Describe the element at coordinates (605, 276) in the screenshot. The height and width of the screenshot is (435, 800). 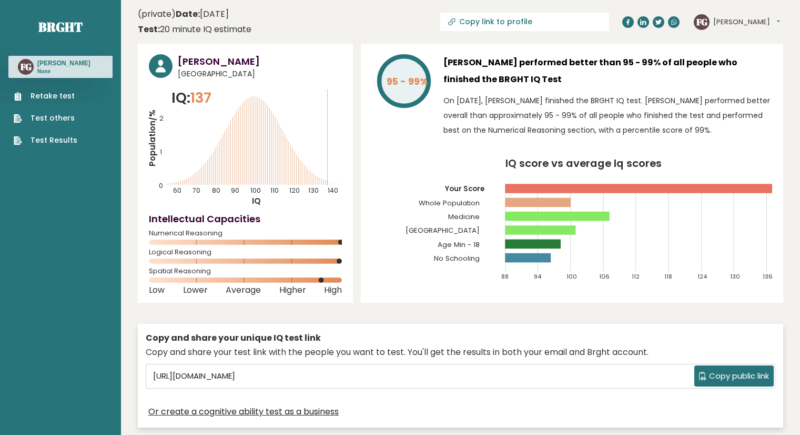
I see `tspan: 106` at that location.